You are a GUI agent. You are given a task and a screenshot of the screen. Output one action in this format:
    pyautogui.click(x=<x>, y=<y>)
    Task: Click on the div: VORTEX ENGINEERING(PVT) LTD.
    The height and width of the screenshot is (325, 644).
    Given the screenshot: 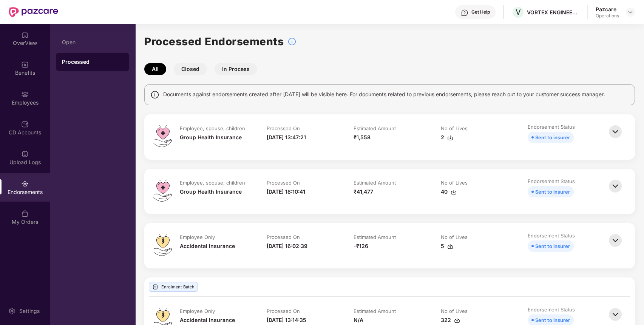 What is the action you would take?
    pyautogui.click(x=554, y=12)
    